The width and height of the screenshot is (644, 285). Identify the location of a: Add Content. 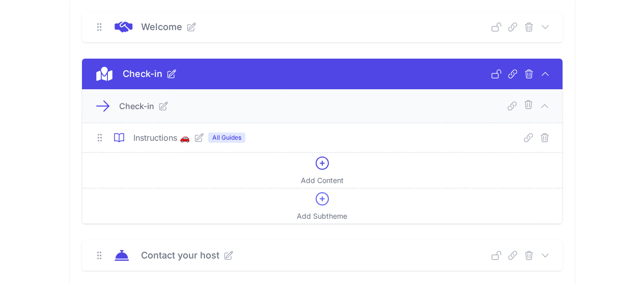
(322, 170).